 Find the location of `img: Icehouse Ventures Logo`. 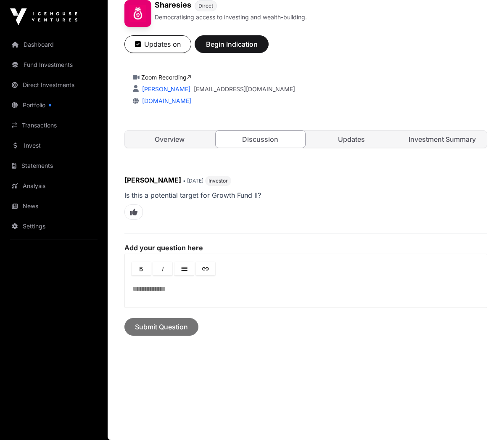

img: Icehouse Ventures Logo is located at coordinates (44, 16).